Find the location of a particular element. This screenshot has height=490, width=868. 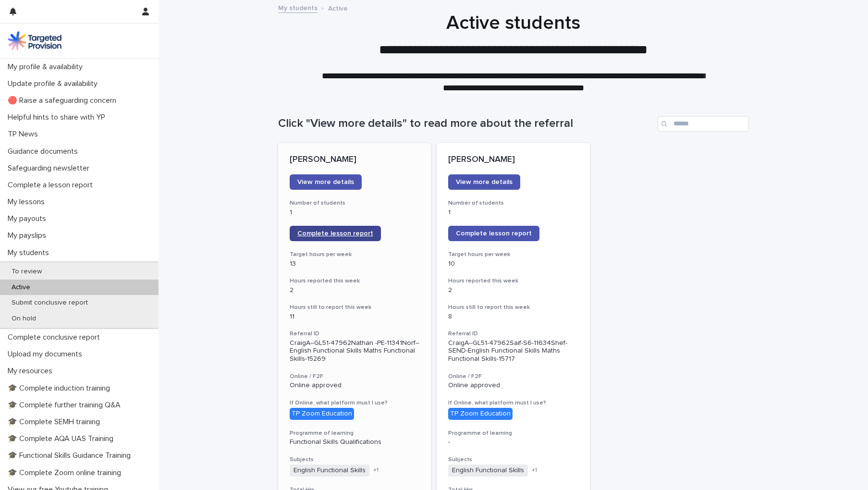

p: My resources is located at coordinates (32, 371).